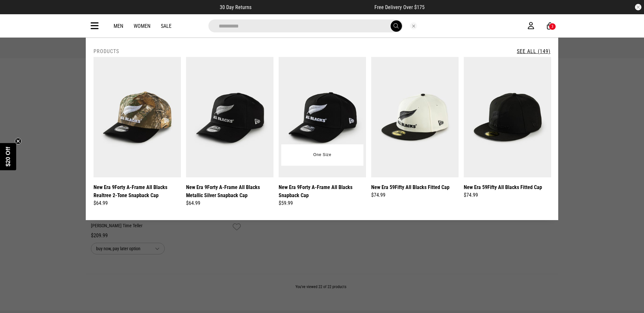 This screenshot has height=313, width=644. What do you see at coordinates (534, 51) in the screenshot?
I see `a: See All (149)` at bounding box center [534, 51].